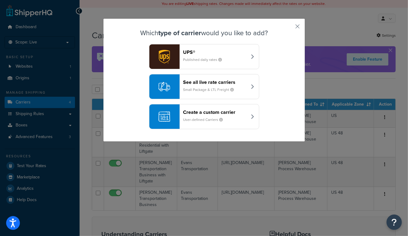  Describe the element at coordinates (394, 222) in the screenshot. I see `button: Open Resource Center` at that location.